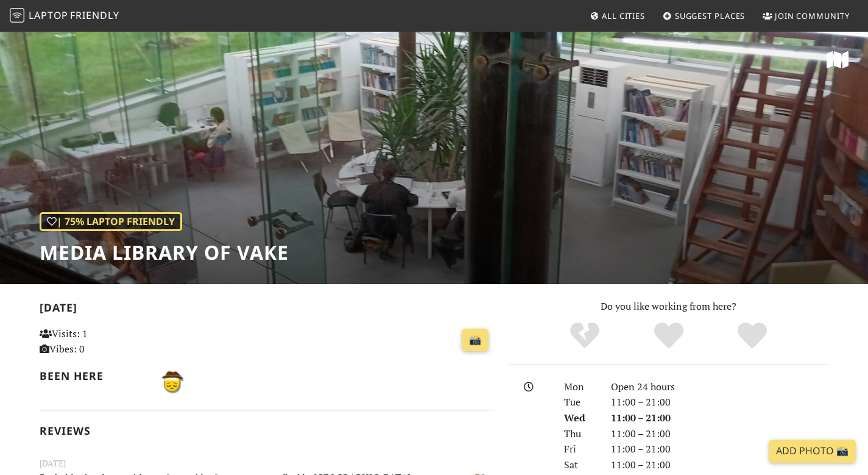 The image size is (868, 475). Describe the element at coordinates (812, 16) in the screenshot. I see `span: Join Community` at that location.